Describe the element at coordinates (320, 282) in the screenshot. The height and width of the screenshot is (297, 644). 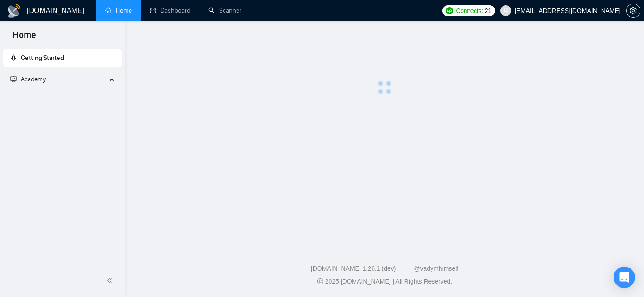
I see `span: copyright` at that location.